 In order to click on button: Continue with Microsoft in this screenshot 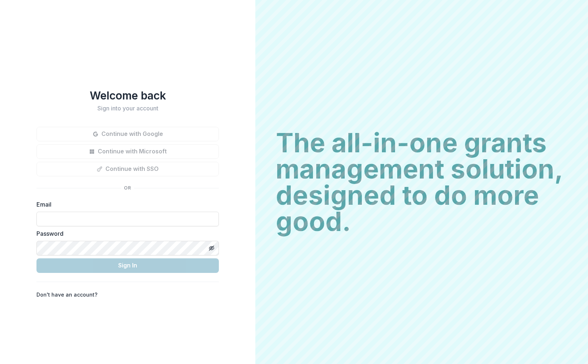, I will do `click(128, 151)`.